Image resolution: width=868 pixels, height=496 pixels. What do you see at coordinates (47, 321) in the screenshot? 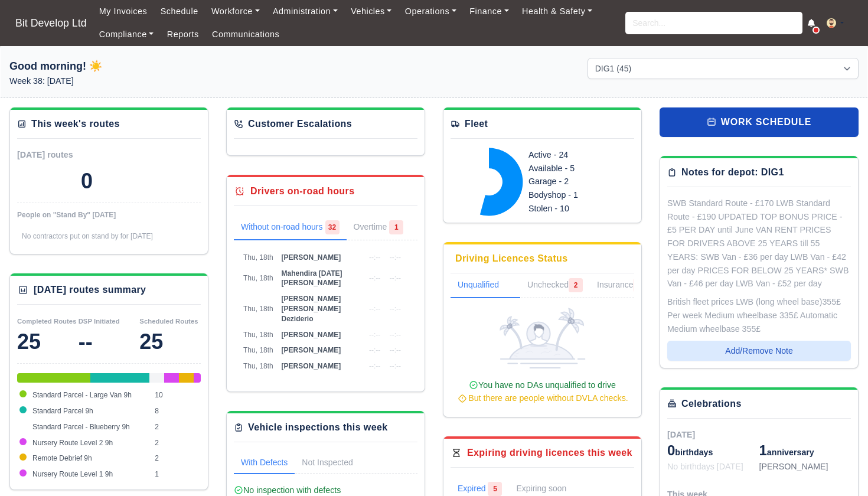
I see `small: Completed Routes` at bounding box center [47, 321].